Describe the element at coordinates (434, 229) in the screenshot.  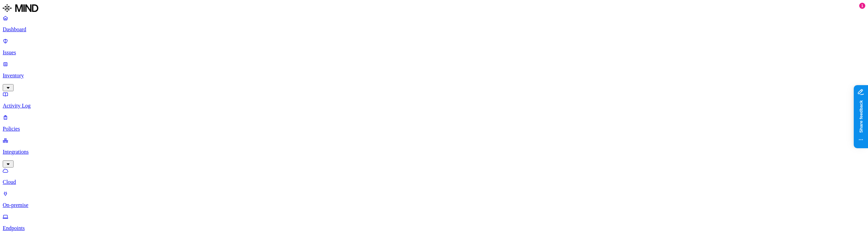
I see `p: Endpoints` at that location.